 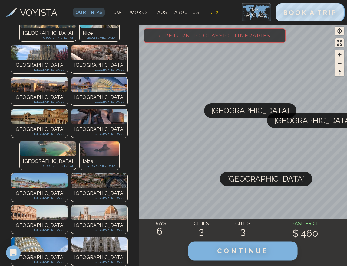 What do you see at coordinates (339, 63) in the screenshot?
I see `button: Zoom out` at bounding box center [339, 63].